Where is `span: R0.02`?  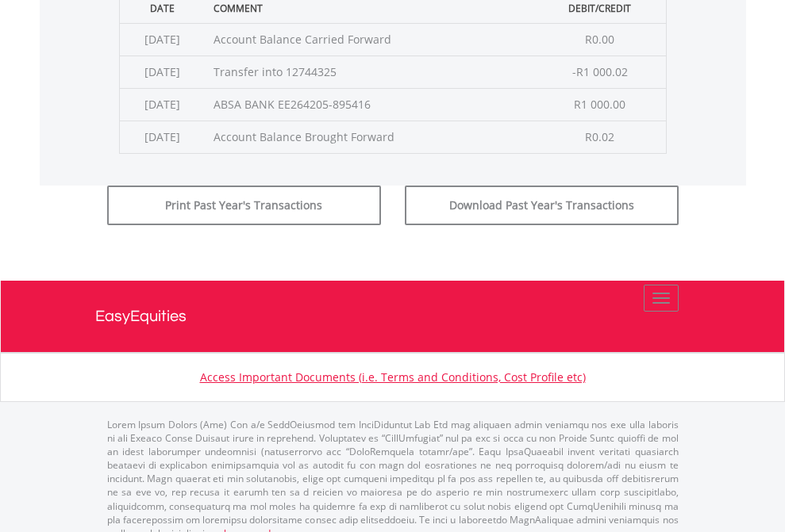 span: R0.02 is located at coordinates (599, 137).